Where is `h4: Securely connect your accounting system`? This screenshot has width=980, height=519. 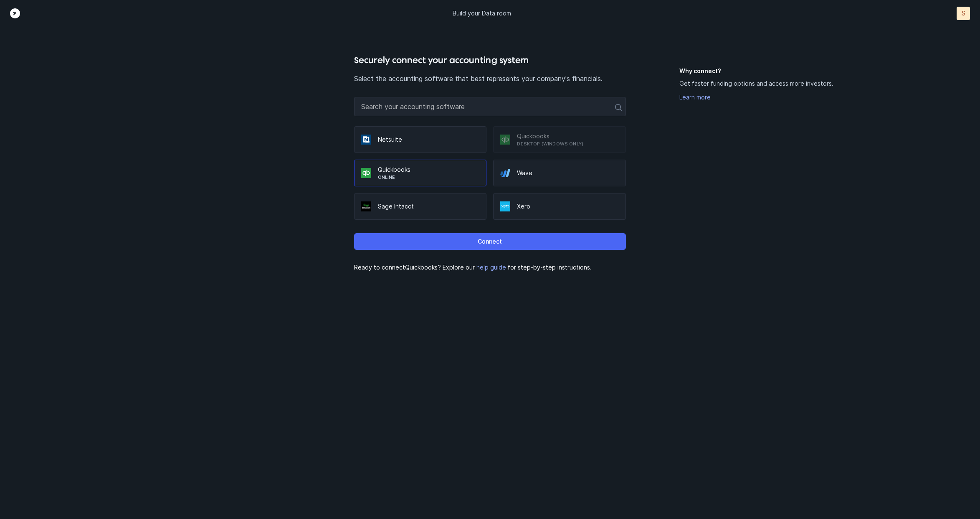
h4: Securely connect your accounting system is located at coordinates (490, 60).